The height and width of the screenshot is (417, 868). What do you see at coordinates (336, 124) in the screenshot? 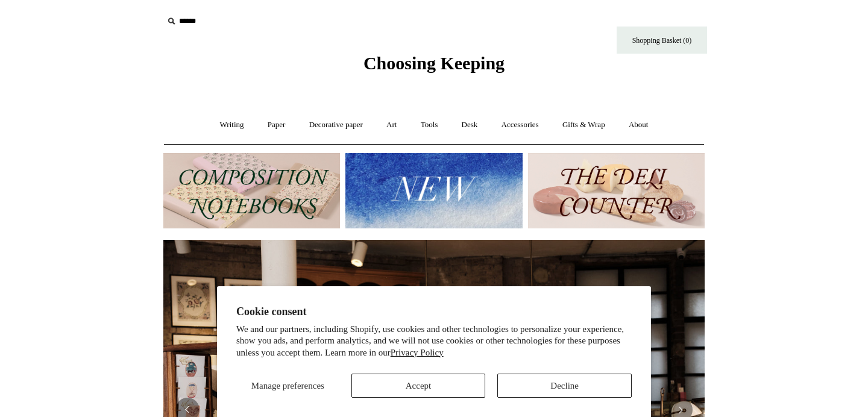
I see `a: Decorative paper` at bounding box center [336, 124].